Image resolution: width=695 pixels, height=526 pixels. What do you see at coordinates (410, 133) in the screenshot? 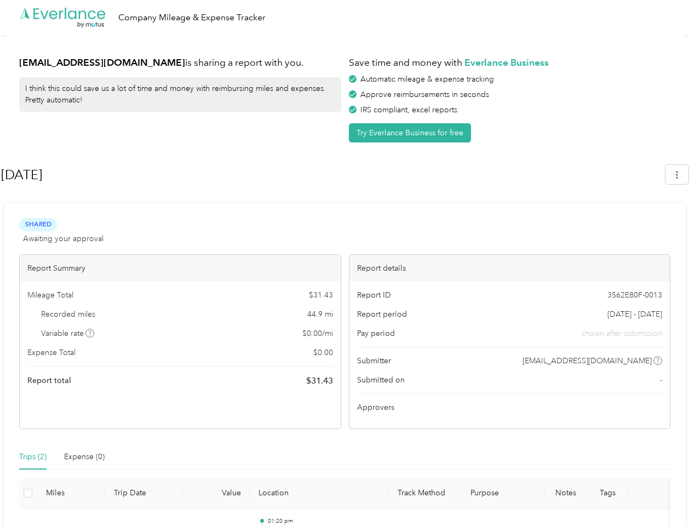
I see `button: Try Everlance Business for free` at bounding box center [410, 133].